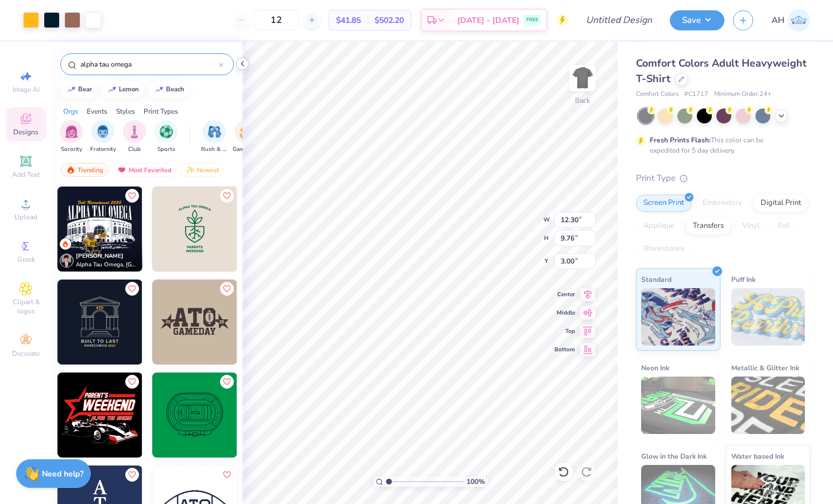 This screenshot has height=504, width=833. What do you see at coordinates (190, 170) in the screenshot?
I see `img: Newest.gif` at bounding box center [190, 170].